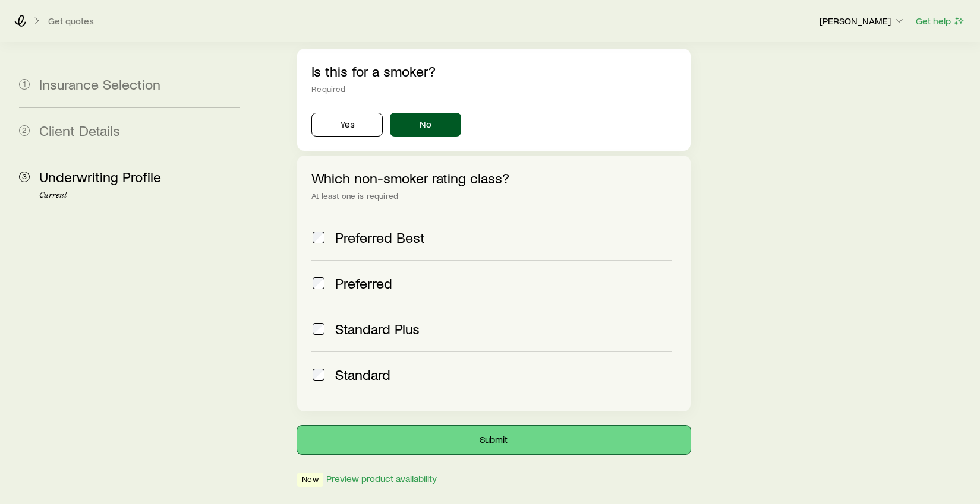 The image size is (980, 504). What do you see at coordinates (319, 329) in the screenshot?
I see `input: Standard Plus` at bounding box center [319, 329].